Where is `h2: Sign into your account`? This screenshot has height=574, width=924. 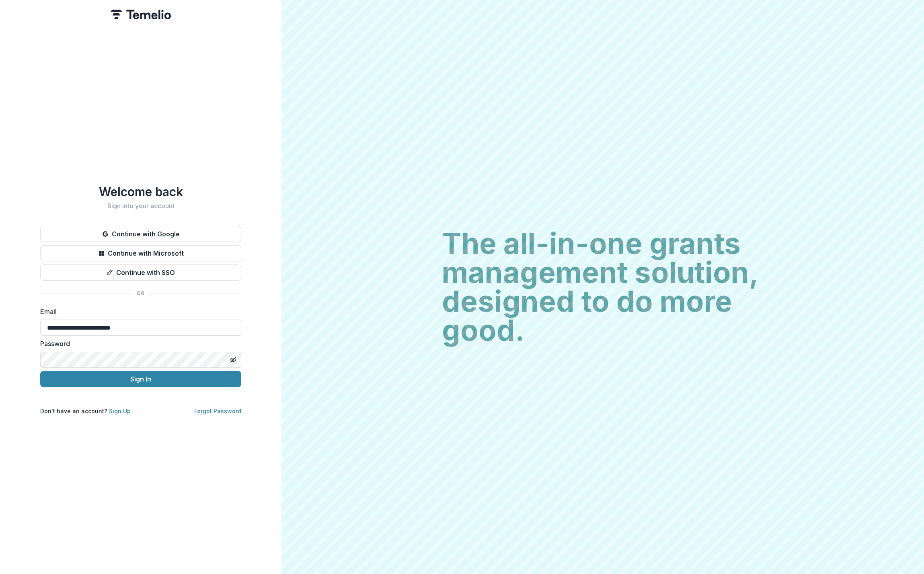 h2: Sign into your account is located at coordinates (140, 206).